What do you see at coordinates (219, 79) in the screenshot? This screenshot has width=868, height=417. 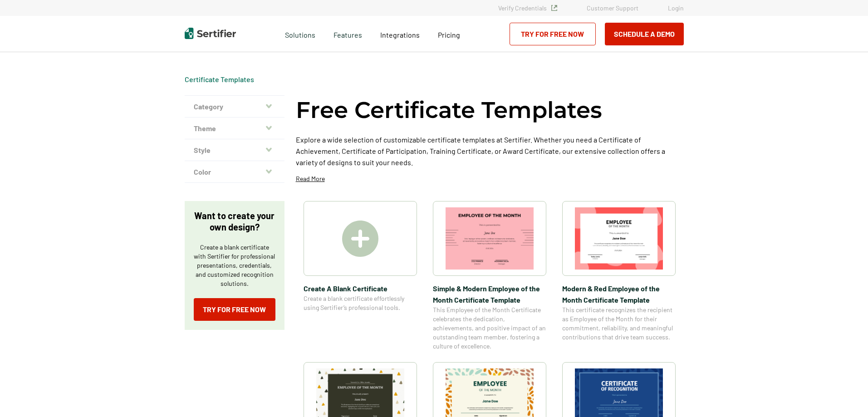 I see `span: Certificate Templates` at bounding box center [219, 79].